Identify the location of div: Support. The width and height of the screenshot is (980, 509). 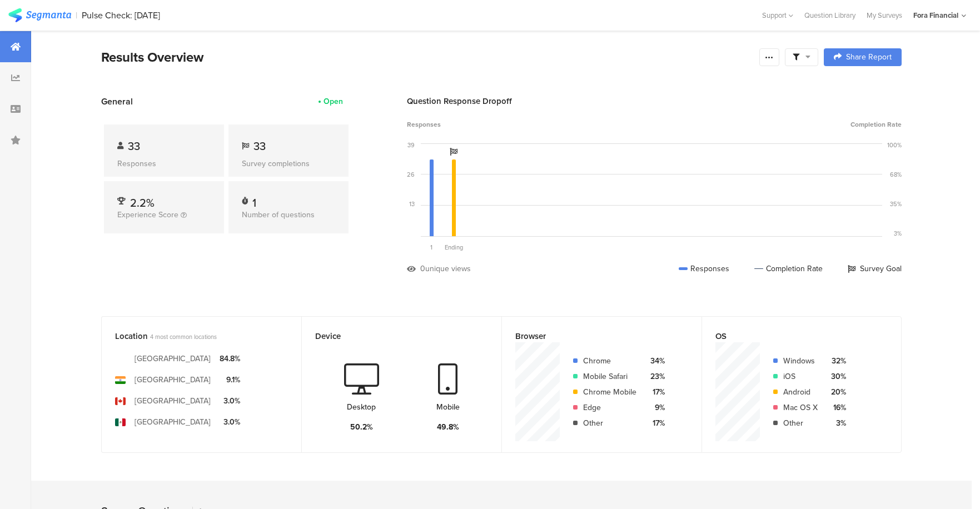
(778, 15).